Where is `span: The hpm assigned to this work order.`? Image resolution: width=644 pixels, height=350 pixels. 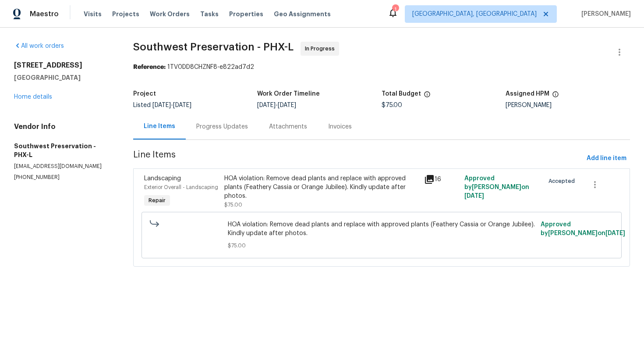 span: The hpm assigned to this work order. is located at coordinates (556, 96).